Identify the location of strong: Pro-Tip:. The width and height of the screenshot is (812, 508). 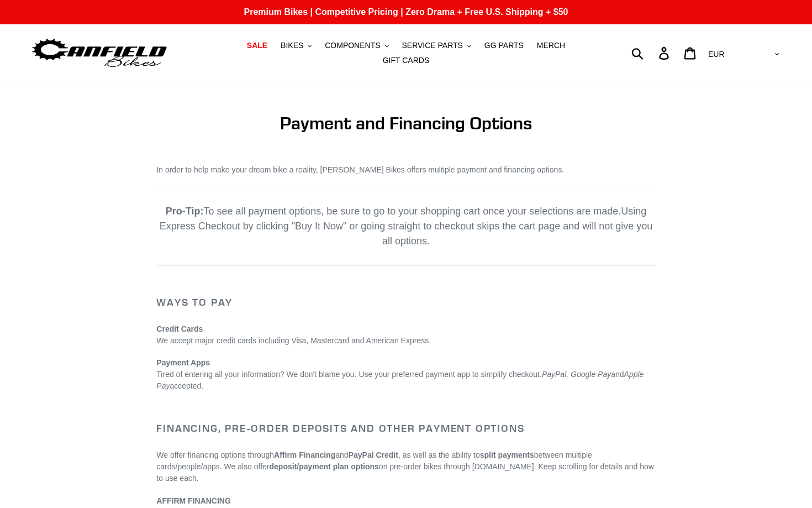
(185, 211).